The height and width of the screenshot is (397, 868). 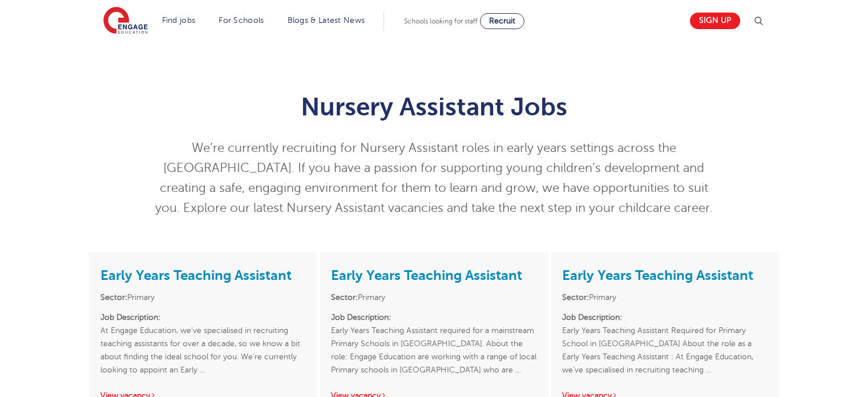 I want to click on p: We’re currently recruiting for Nursery Assistant roles in early years settings across the [GEOGRA..., so click(x=434, y=178).